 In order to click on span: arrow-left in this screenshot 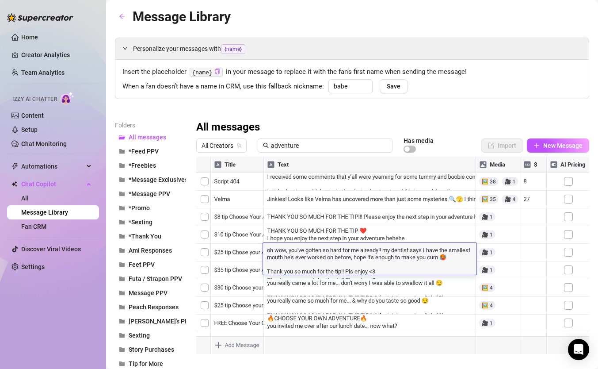, I will do `click(122, 16)`.